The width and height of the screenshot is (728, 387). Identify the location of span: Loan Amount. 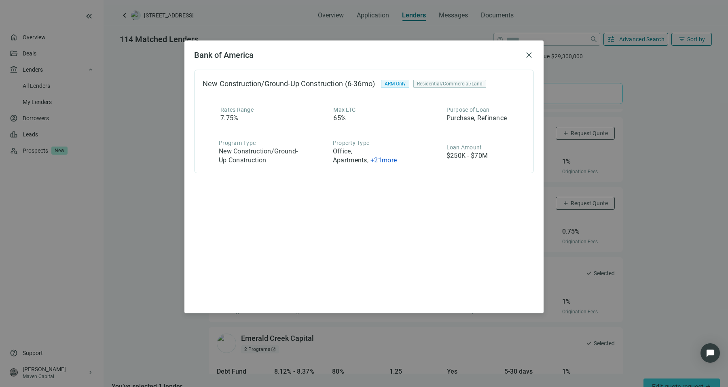
(464, 147).